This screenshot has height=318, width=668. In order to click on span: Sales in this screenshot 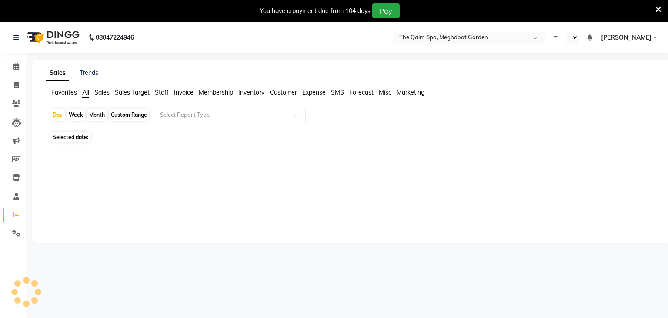, I will do `click(102, 92)`.